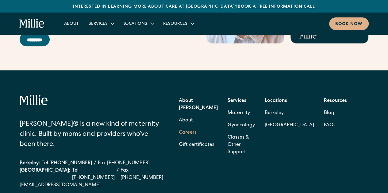 The width and height of the screenshot is (388, 193). Describe the element at coordinates (335, 101) in the screenshot. I see `strong: Resources` at that location.